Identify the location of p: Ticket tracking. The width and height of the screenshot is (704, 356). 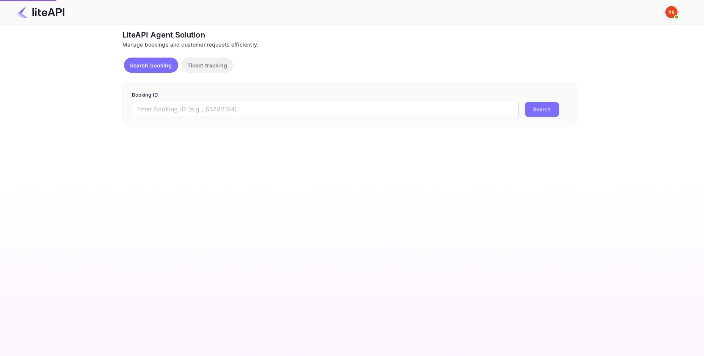
(207, 65).